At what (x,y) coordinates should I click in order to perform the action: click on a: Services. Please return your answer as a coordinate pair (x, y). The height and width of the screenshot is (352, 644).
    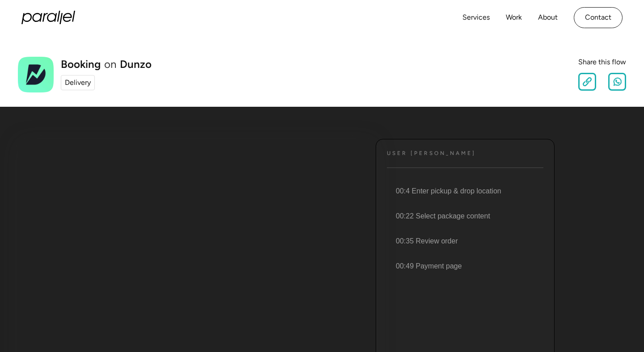
    Looking at the image, I should click on (476, 17).